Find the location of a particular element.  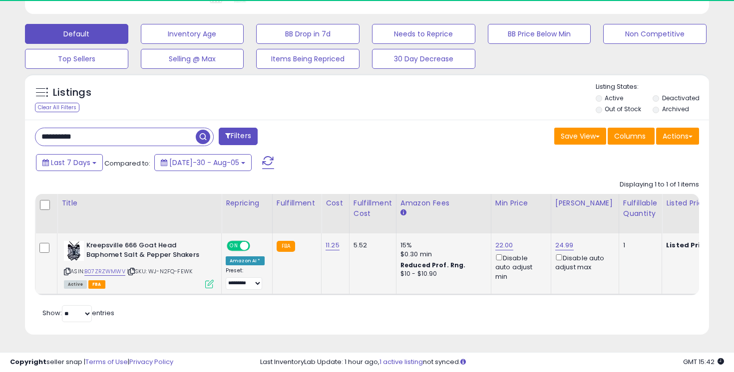

div: Title is located at coordinates (139, 203).